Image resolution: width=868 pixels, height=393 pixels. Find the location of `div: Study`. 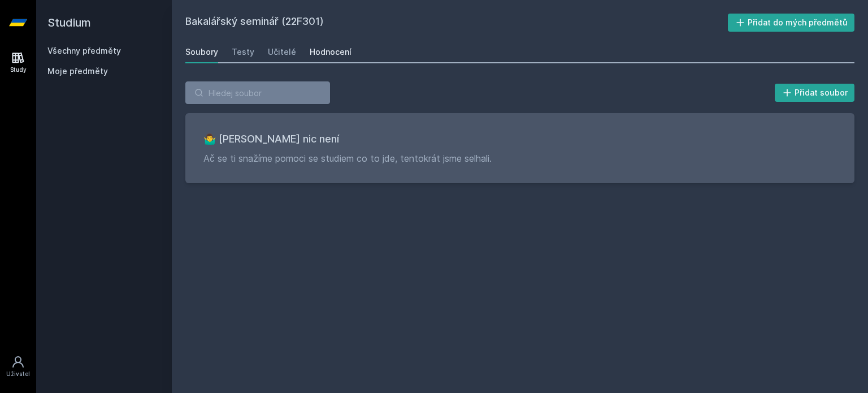

div: Study is located at coordinates (18, 69).